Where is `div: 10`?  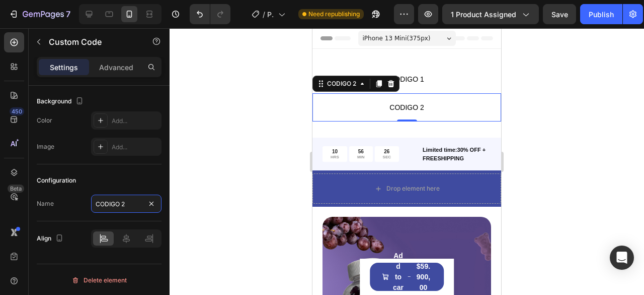
div: 10 is located at coordinates (22, 123).